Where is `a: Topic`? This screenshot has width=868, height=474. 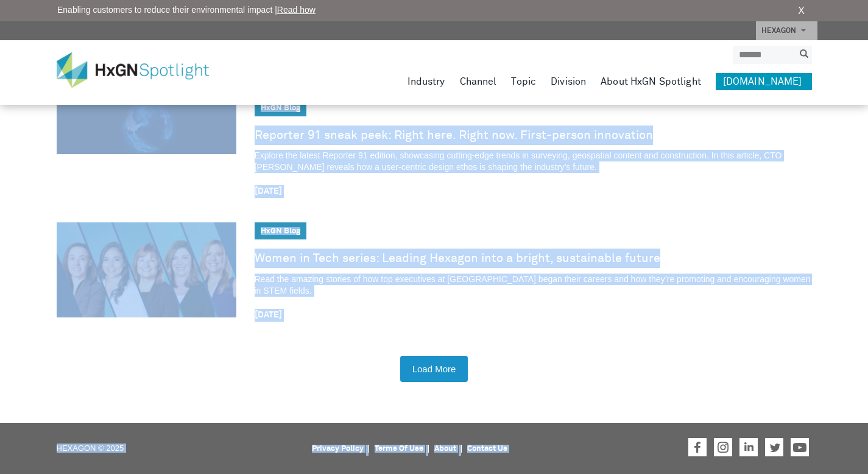
a: Topic is located at coordinates (523, 82).